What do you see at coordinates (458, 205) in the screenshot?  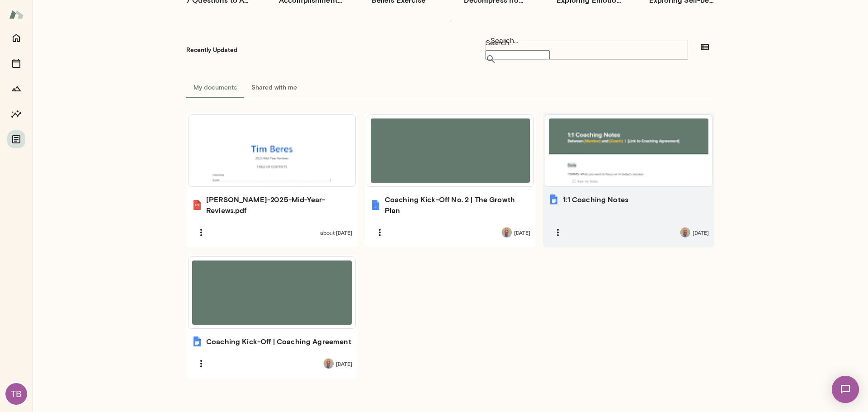 I see `h6: Coaching Kick-Off No. 2 | The Growth Plan` at bounding box center [458, 205].